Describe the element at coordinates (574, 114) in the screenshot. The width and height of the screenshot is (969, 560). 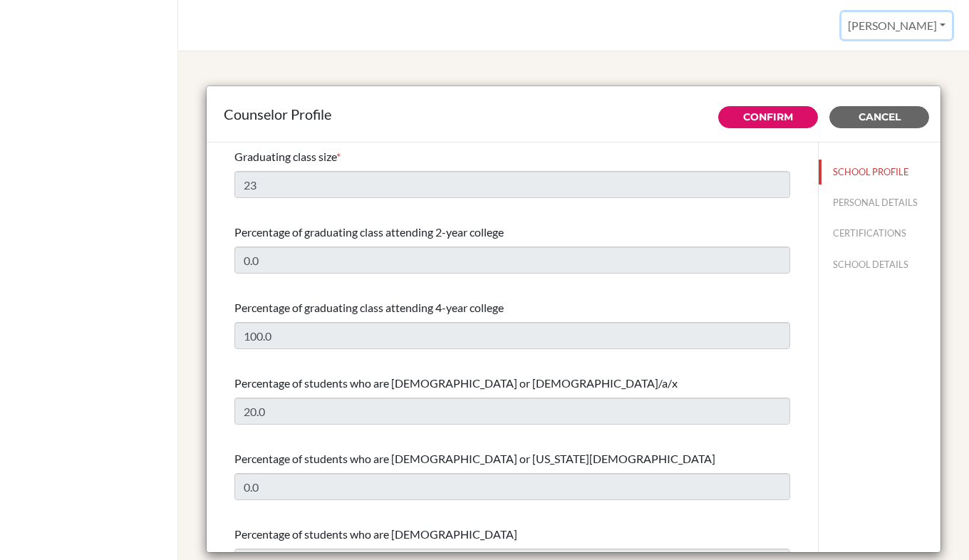
I see `div: Counselor Profile` at that location.